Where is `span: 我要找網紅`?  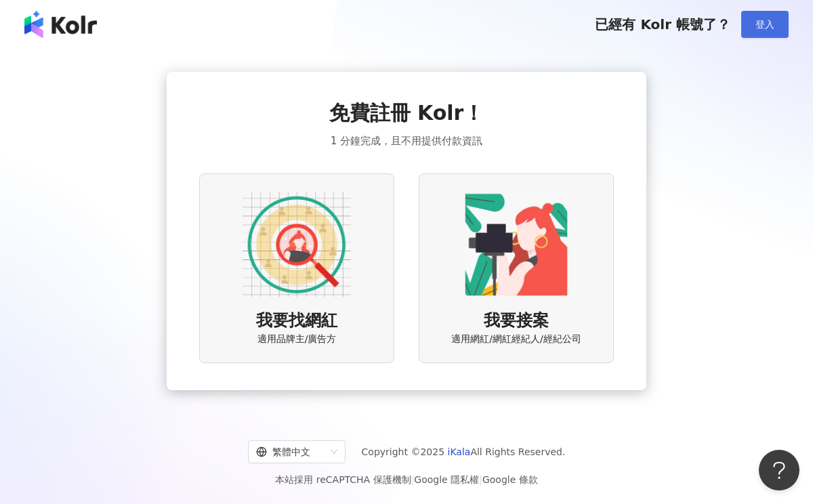
span: 我要找網紅 is located at coordinates (297, 321).